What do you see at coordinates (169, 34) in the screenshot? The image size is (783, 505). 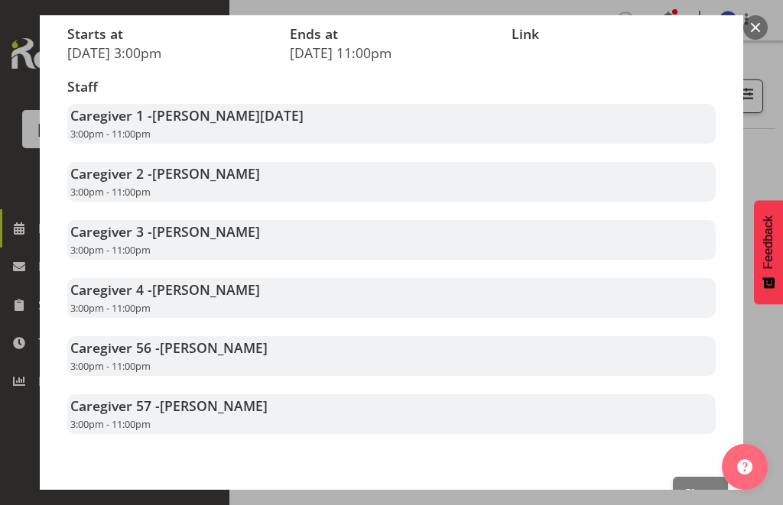 I see `h3: Starts at` at bounding box center [169, 34].